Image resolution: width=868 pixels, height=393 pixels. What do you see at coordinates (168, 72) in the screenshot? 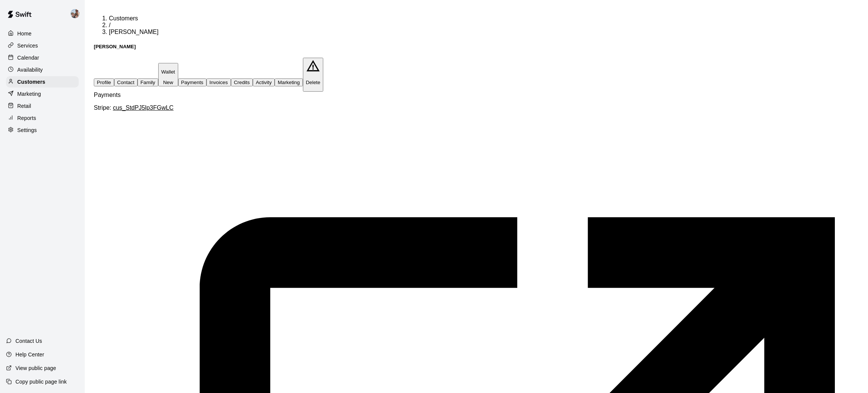
I see `p: Wallet` at bounding box center [168, 72].